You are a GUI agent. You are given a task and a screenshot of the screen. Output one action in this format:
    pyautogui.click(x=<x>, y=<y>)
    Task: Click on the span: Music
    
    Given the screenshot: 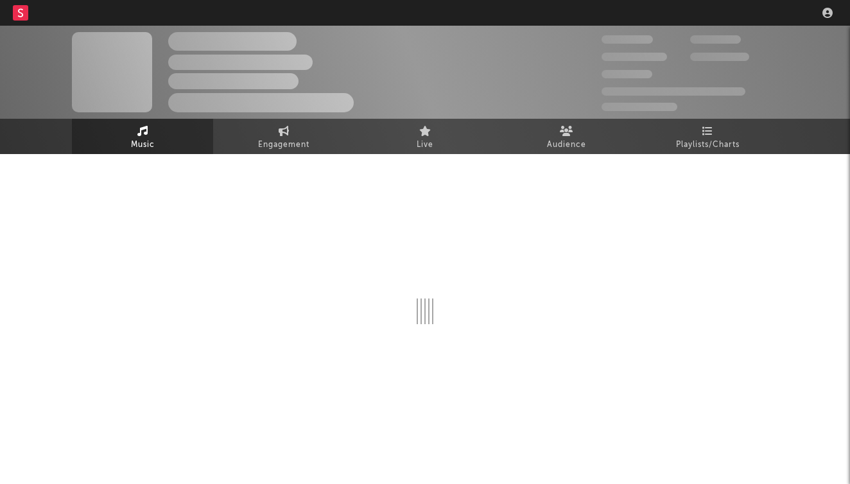 What is the action you would take?
    pyautogui.click(x=142, y=145)
    